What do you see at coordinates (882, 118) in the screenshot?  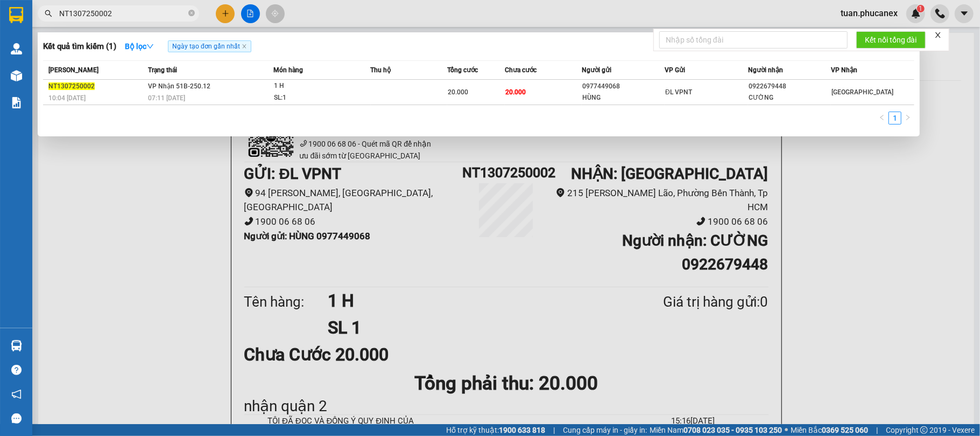 I see `button: left` at bounding box center [882, 118].